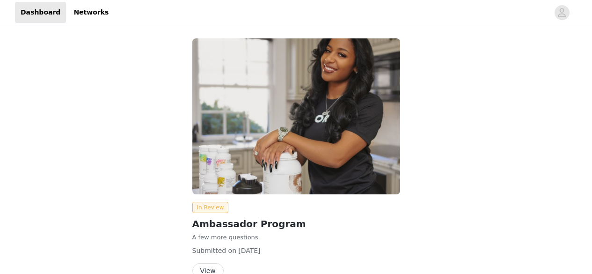 The height and width of the screenshot is (274, 592). Describe the element at coordinates (211, 207) in the screenshot. I see `span: In Review` at that location.